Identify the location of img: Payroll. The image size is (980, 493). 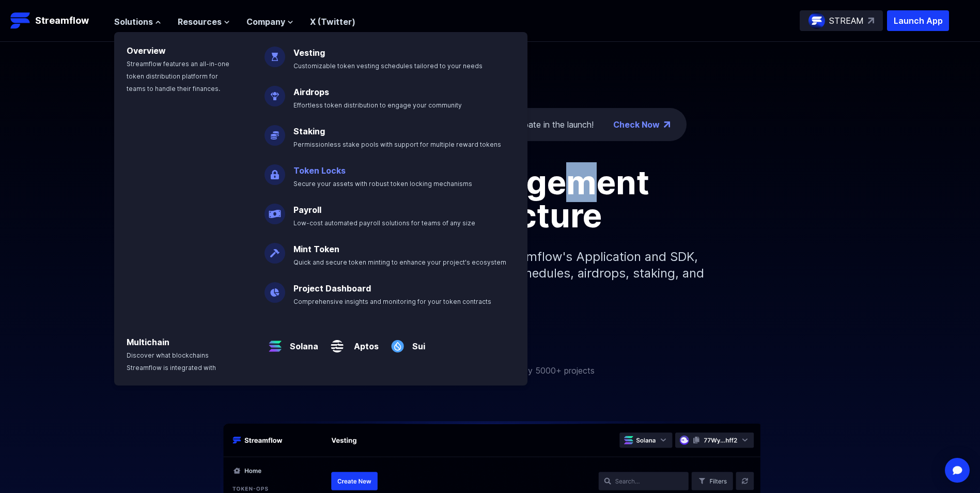
(275, 210).